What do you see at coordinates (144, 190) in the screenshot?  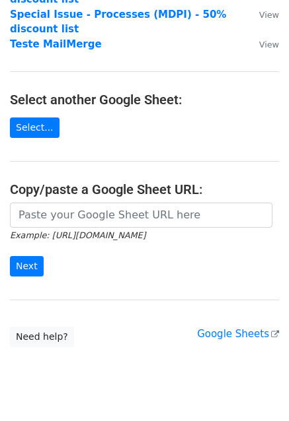 I see `h4: Copy/paste a Google Sheet URL:` at bounding box center [144, 190].